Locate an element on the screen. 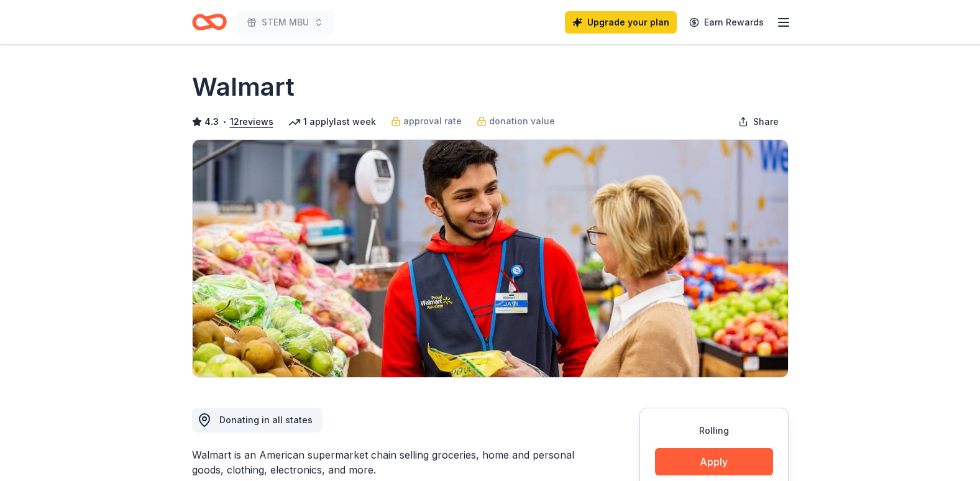 The width and height of the screenshot is (980, 481). span: donation value is located at coordinates (522, 121).